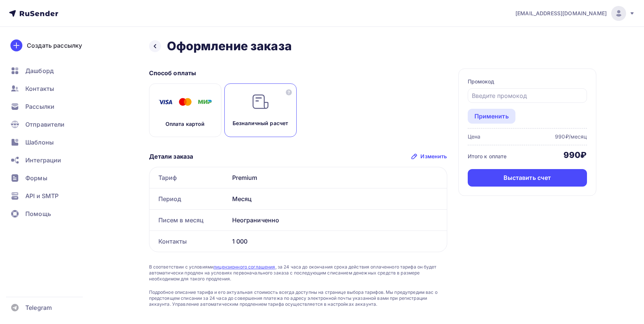  What do you see at coordinates (190, 178) in the screenshot?
I see `div: Тариф` at bounding box center [190, 178].